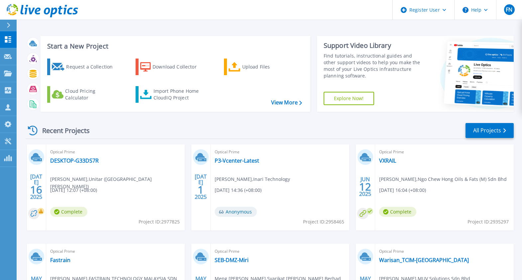  I want to click on a: Upload Files, so click(261, 67).